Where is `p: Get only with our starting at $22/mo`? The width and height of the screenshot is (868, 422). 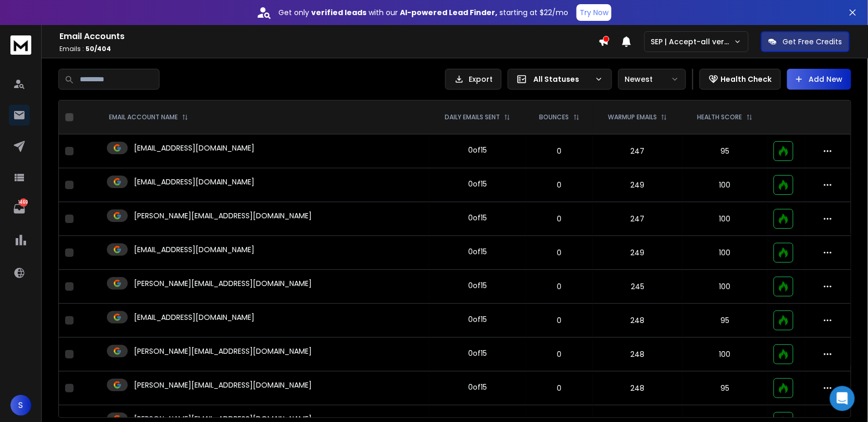
p: Get only with our starting at $22/mo is located at coordinates (423, 13).